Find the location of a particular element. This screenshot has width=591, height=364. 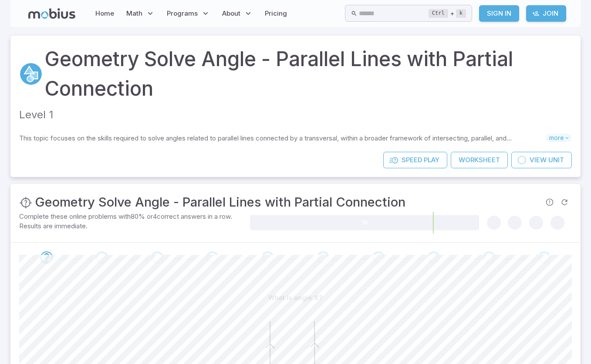

a: ViewUnit is located at coordinates (542, 160).